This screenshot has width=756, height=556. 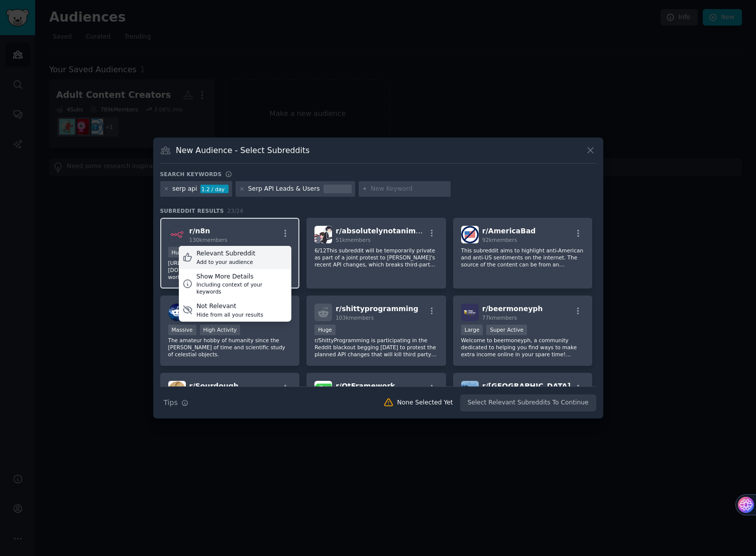 What do you see at coordinates (235, 211) in the screenshot?
I see `span: 23 / 24` at bounding box center [235, 211].